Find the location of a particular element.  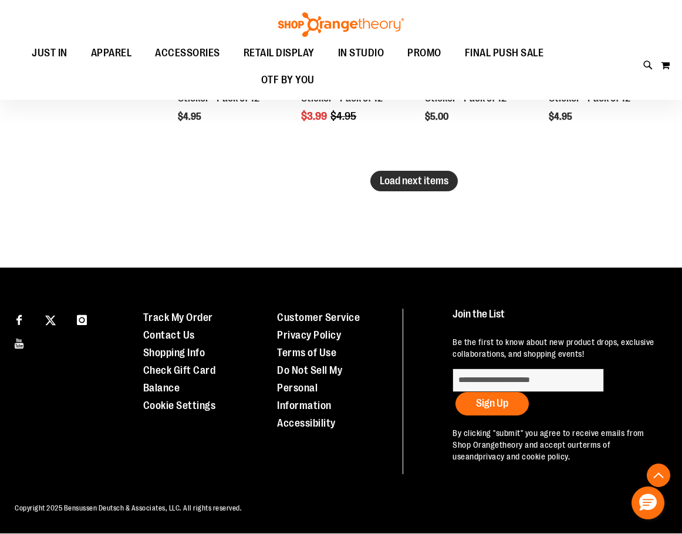

button: Sign Up is located at coordinates (492, 404).